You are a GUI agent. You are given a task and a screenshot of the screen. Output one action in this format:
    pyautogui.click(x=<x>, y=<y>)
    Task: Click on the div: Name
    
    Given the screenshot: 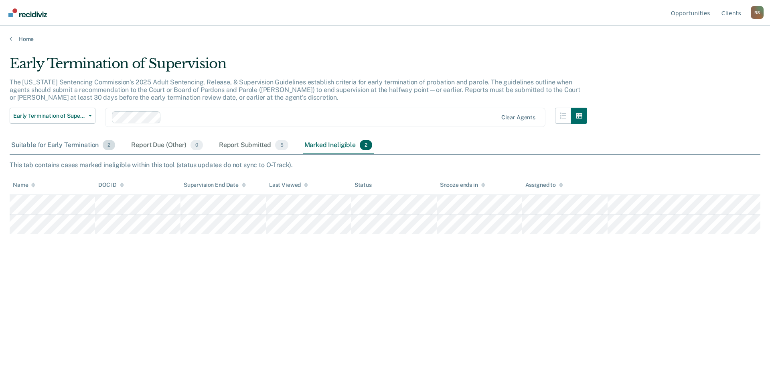 What is the action you would take?
    pyautogui.click(x=24, y=185)
    